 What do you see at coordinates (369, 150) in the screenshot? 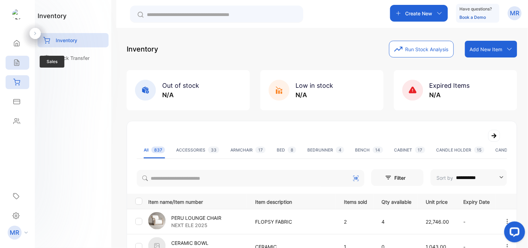
I see `div: BENCH` at bounding box center [369, 150].